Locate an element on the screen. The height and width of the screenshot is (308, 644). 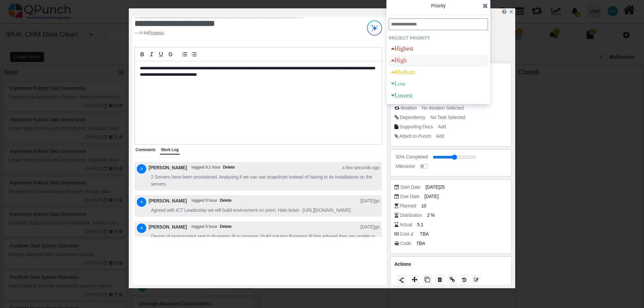
div: Cost is located at coordinates (407, 234).